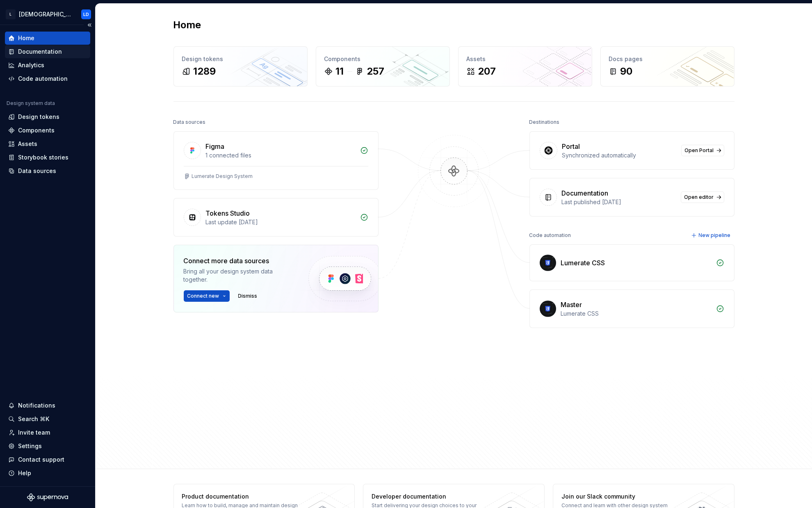 The width and height of the screenshot is (812, 508). Describe the element at coordinates (48, 419) in the screenshot. I see `button: Search ⌘K` at that location.